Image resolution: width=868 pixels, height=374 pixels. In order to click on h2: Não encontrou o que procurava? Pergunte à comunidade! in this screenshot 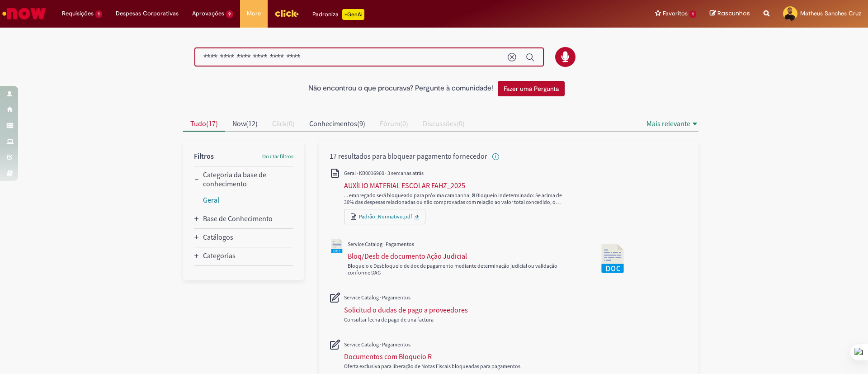, I will do `click(400, 89)`.